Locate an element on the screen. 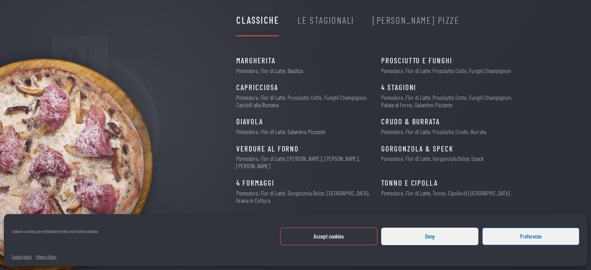  div: Le Stagionali is located at coordinates (326, 20).